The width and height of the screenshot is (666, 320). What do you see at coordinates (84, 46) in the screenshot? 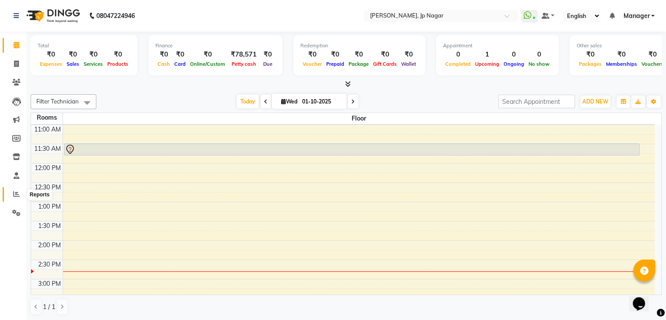
I see `div: Total` at bounding box center [84, 46].